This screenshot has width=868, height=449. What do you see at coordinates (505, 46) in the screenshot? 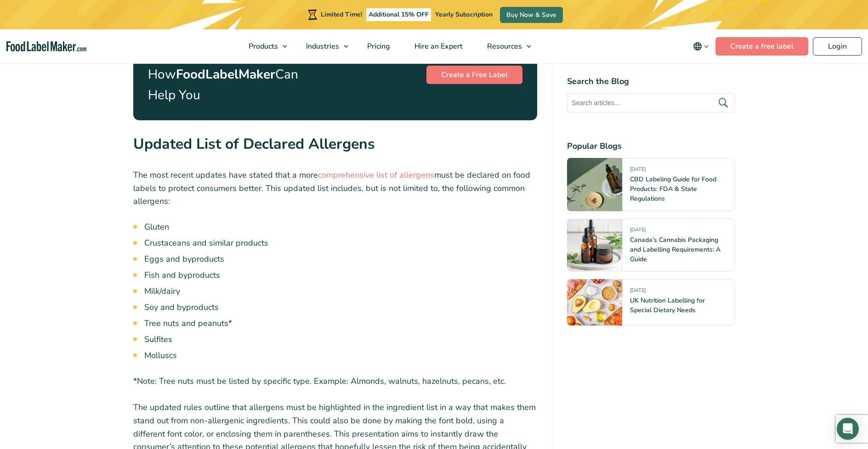
I see `a: Resources` at bounding box center [505, 46].